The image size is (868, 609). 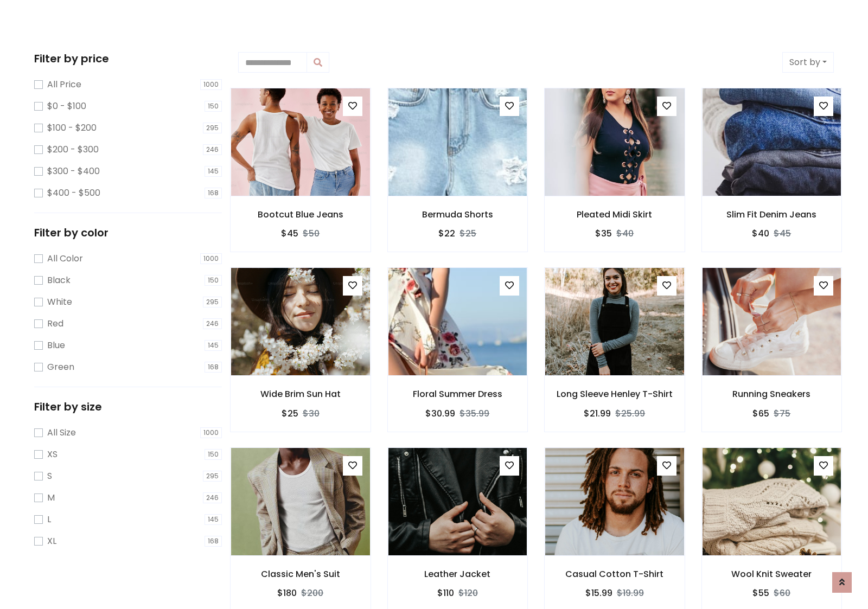 What do you see at coordinates (772, 214) in the screenshot?
I see `h6: Slim Fit Denim Jeans` at bounding box center [772, 214].